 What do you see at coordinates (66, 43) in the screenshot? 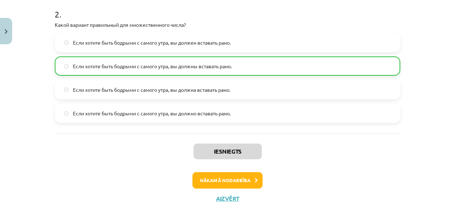
I see `input: Если хотите быть бодрыми с самого утра, вы должен вставать рано.` at bounding box center [66, 43].